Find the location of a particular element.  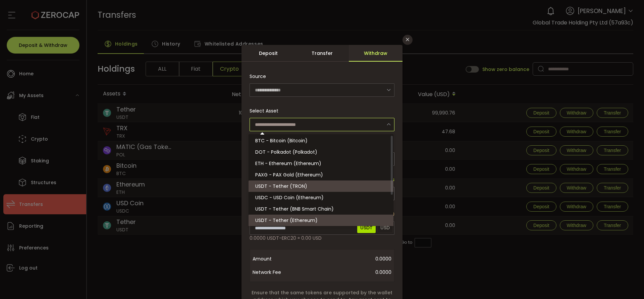

span: USD is located at coordinates (385, 228).